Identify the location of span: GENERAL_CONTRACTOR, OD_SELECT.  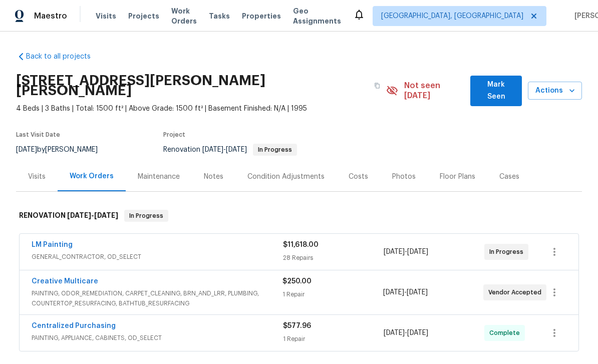
(157, 257).